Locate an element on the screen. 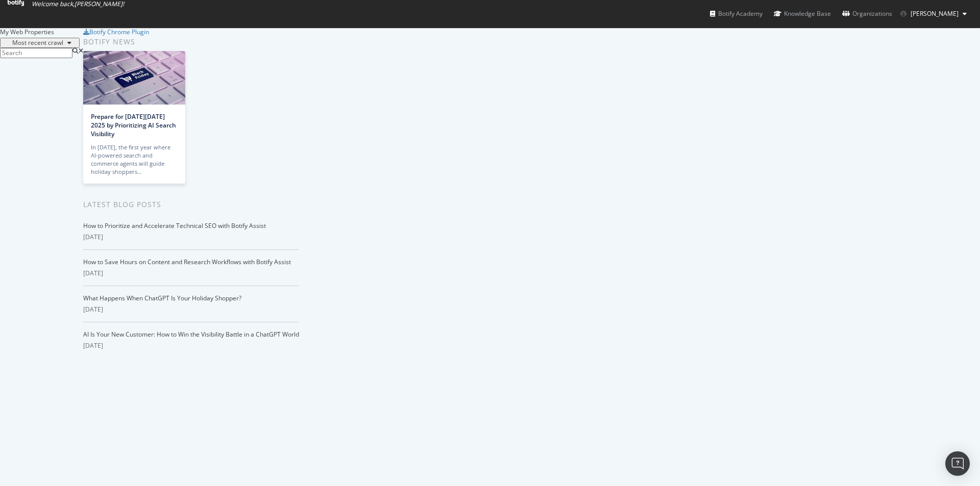 Image resolution: width=980 pixels, height=486 pixels. div: Knowledge Base is located at coordinates (802, 14).